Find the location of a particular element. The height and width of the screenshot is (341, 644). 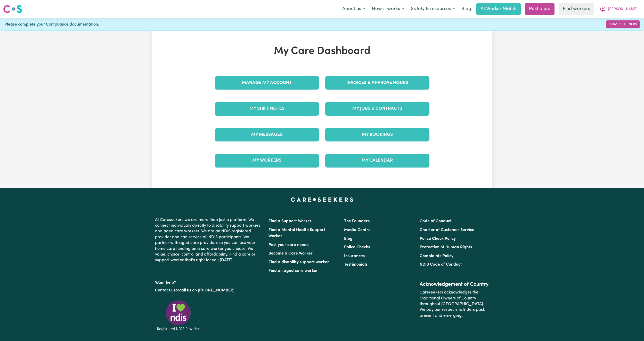

button: Safety & resources is located at coordinates (433, 9).